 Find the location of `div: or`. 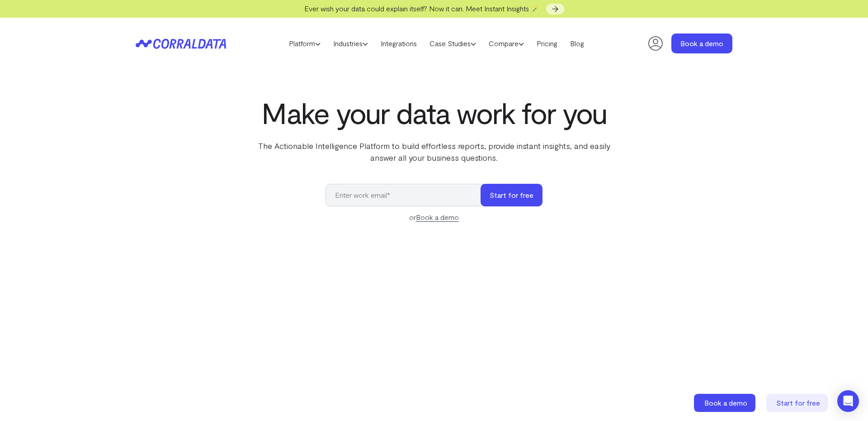

div: or is located at coordinates (434, 218).